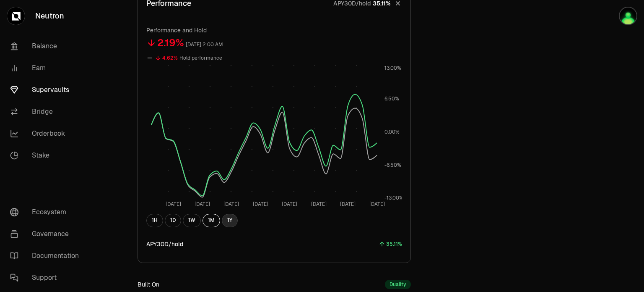 The image size is (644, 292). What do you see at coordinates (47, 112) in the screenshot?
I see `a: Bridge` at bounding box center [47, 112].